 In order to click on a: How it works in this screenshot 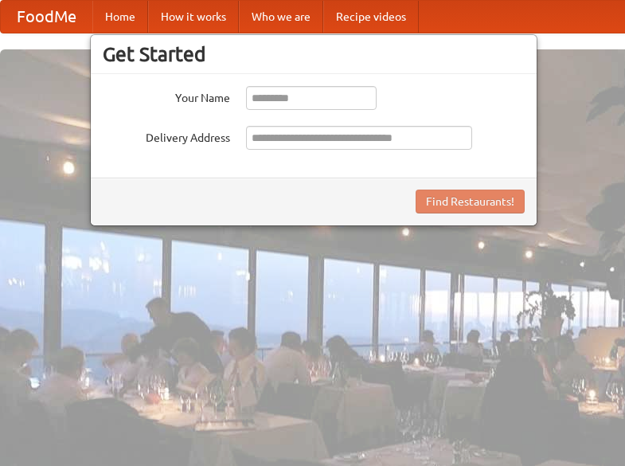, I will do `click(193, 17)`.